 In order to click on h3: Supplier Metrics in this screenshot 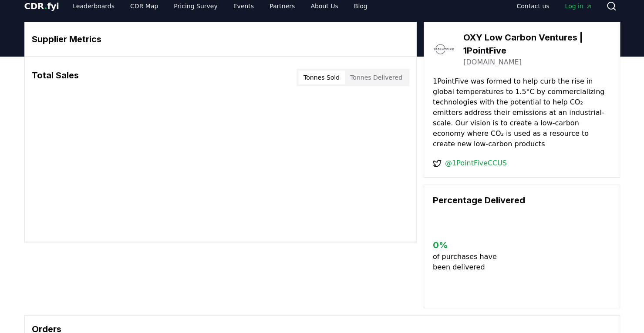, I will do `click(221, 39)`.